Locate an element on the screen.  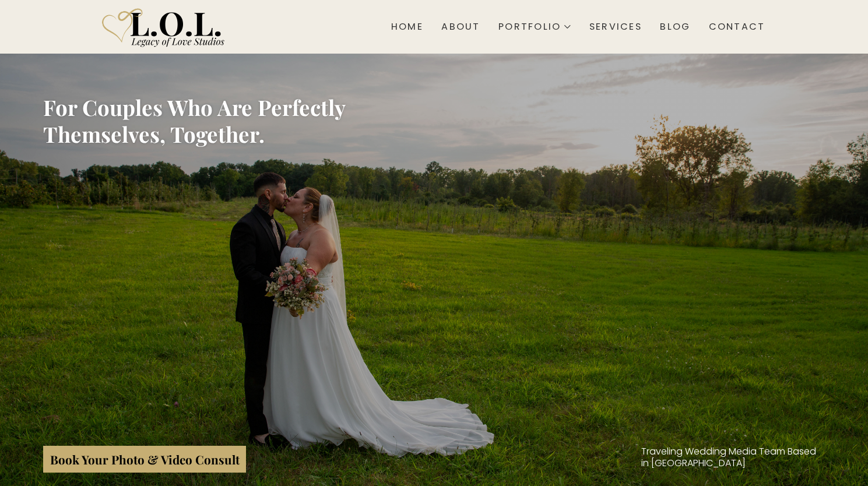
div: Services is located at coordinates (616, 27).